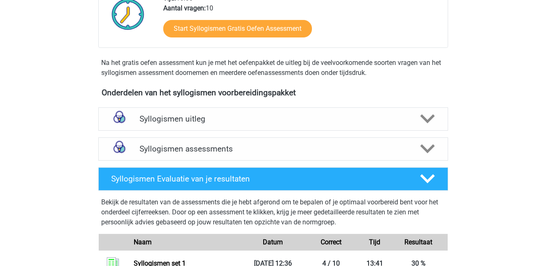 The width and height of the screenshot is (546, 266). Describe the element at coordinates (273, 149) in the screenshot. I see `a: assessments Syllogismen assessments` at that location.